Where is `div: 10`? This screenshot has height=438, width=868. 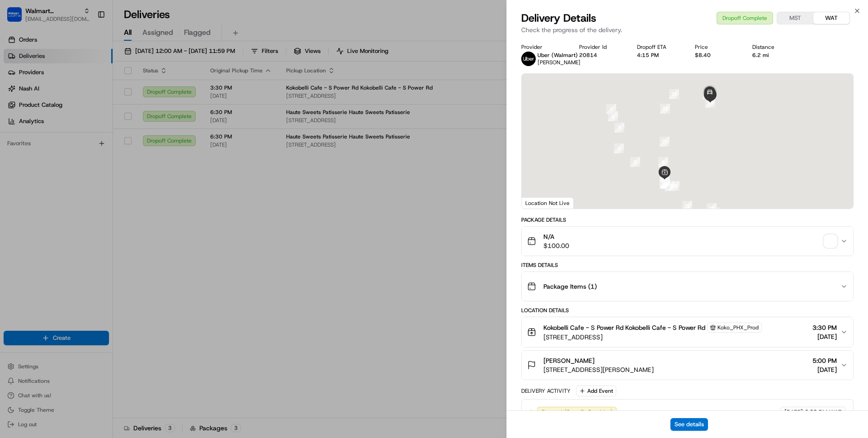
div: 10 is located at coordinates (715, 212).